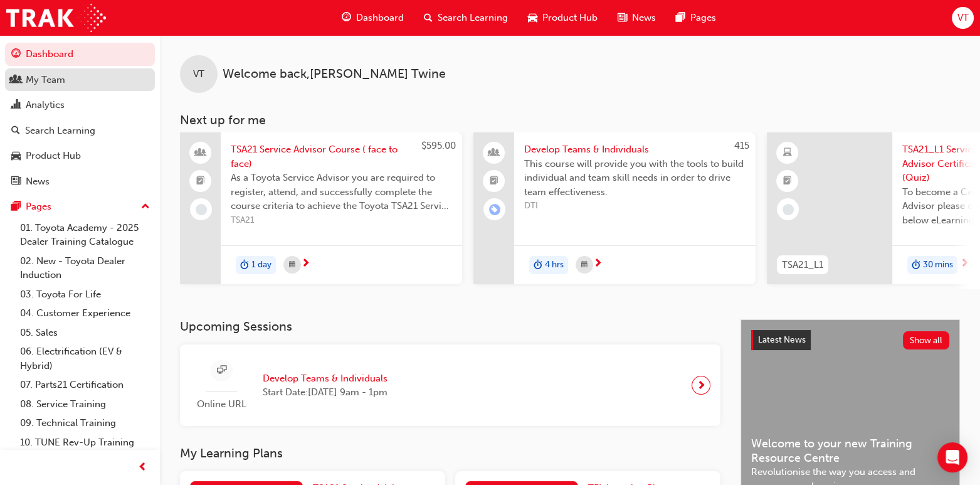 The image size is (980, 485). I want to click on div: Analytics, so click(45, 104).